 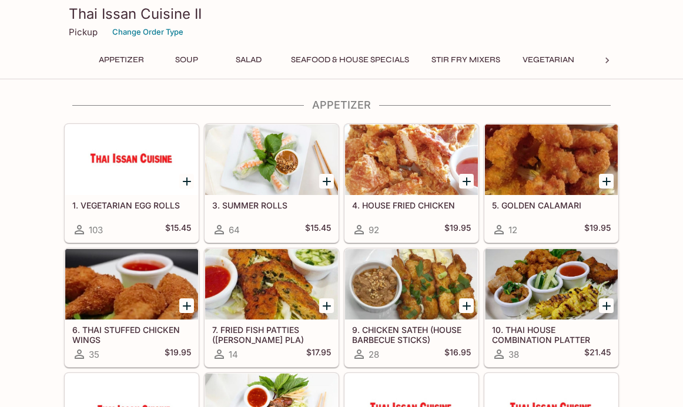 What do you see at coordinates (411, 183) in the screenshot?
I see `a: 4. HOUSE FRIED CHICKEN92$19.95` at bounding box center [411, 183].